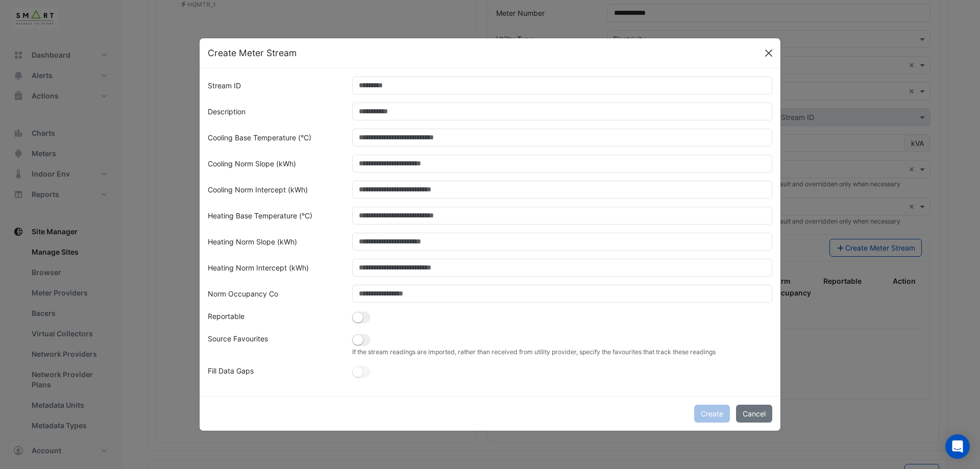  I want to click on label: Reportable, so click(226, 318).